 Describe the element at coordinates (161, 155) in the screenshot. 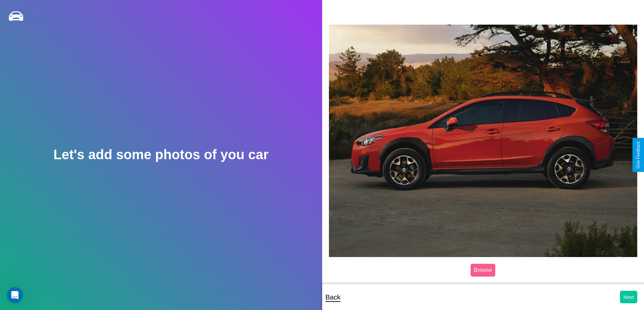

I see `h2: Let's add some photos of you car` at that location.